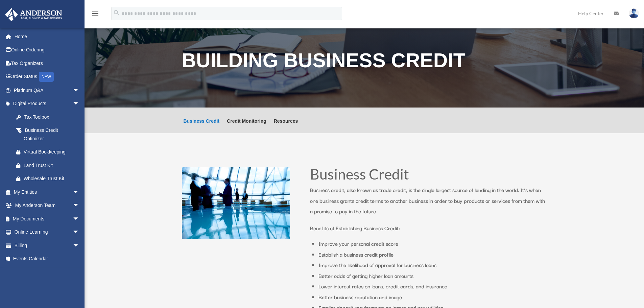 The height and width of the screenshot is (308, 644). I want to click on div: Virtual Bookkeeping, so click(53, 152).